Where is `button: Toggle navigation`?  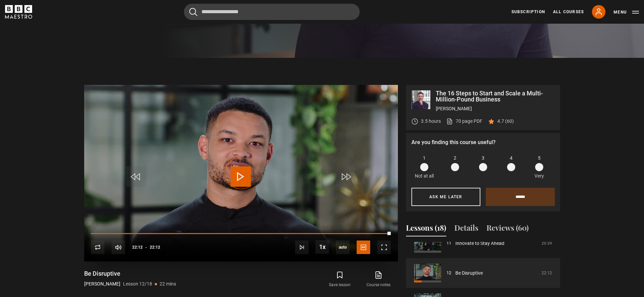
button: Toggle navigation is located at coordinates (626, 12).